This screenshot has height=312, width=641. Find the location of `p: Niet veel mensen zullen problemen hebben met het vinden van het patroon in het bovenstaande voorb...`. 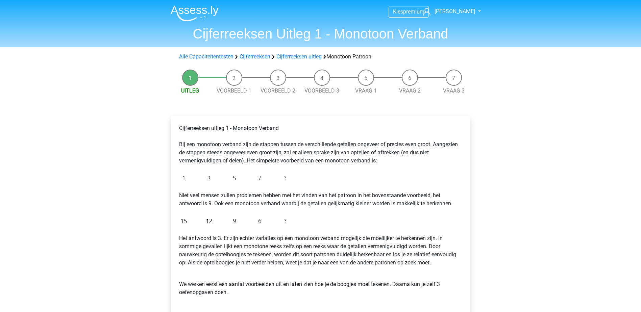

p: Niet veel mensen zullen problemen hebben met het vinden van het patroon in het bovenstaande voorb... is located at coordinates (321, 200).